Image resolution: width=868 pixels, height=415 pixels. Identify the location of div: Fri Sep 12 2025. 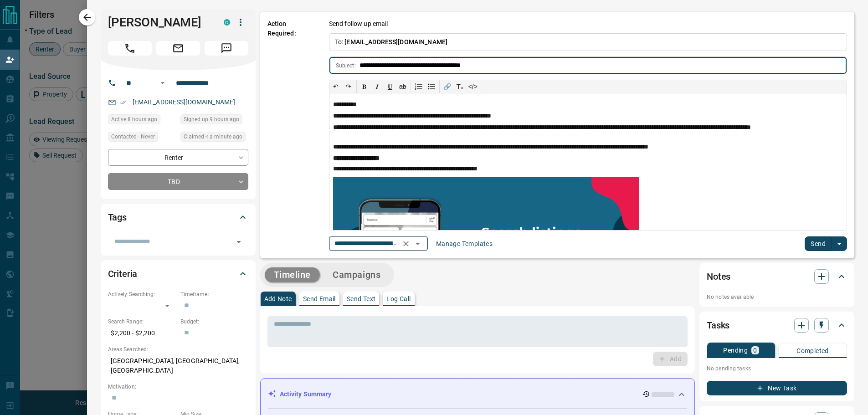
(214, 138).